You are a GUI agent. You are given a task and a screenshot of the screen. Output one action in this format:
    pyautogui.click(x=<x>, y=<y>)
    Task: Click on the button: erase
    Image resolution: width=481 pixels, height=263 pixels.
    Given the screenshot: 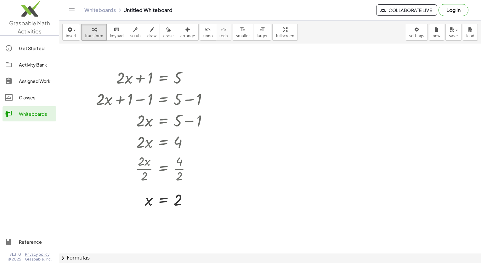 What is the action you would take?
    pyautogui.click(x=168, y=32)
    